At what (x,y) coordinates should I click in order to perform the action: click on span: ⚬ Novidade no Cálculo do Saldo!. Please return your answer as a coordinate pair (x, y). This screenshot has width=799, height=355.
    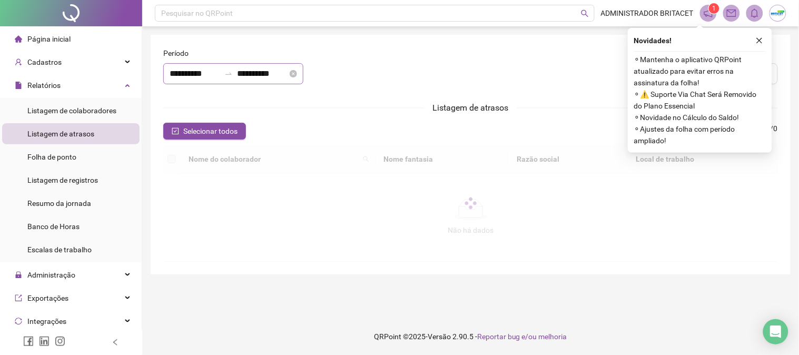
    Looking at the image, I should click on (700, 117).